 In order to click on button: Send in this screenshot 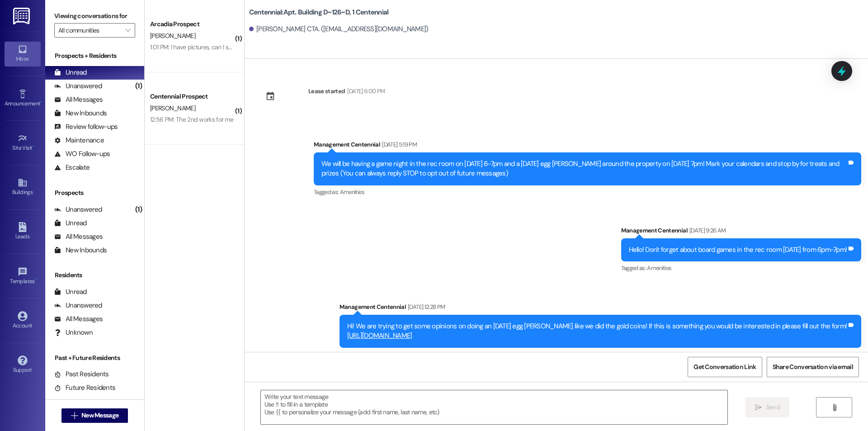, I will do `click(767, 407)`.